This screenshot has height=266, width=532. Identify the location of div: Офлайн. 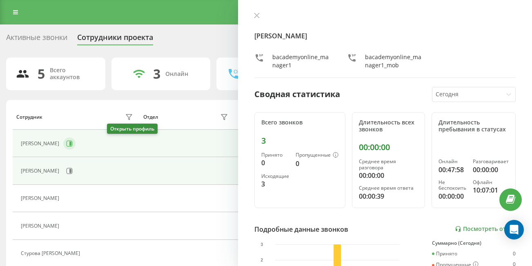
(491, 183).